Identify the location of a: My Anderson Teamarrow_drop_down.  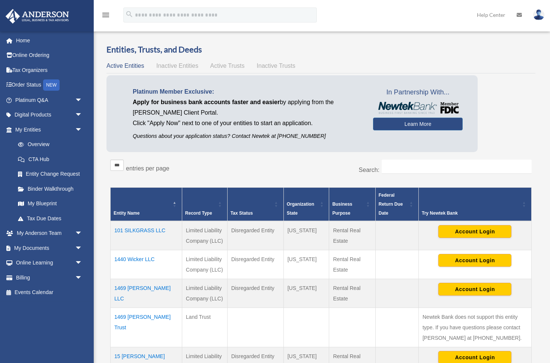
(49, 234).